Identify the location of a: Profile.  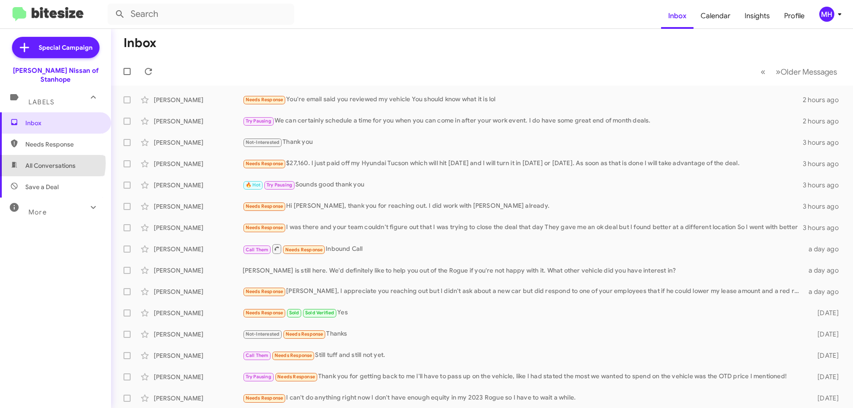
(794, 16).